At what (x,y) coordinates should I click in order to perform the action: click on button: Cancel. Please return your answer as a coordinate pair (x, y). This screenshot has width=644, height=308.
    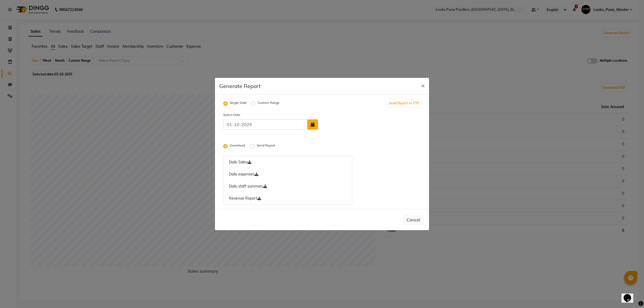
    Looking at the image, I should click on (413, 220).